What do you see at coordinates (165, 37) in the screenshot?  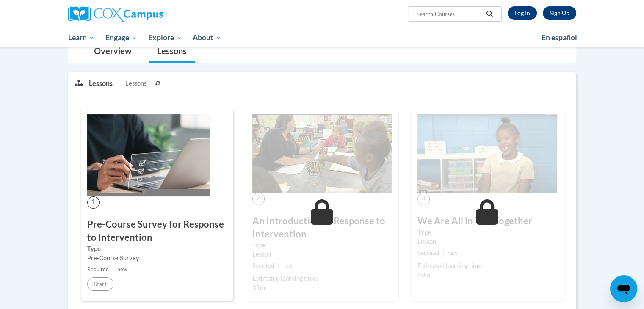 I see `span: Explore` at bounding box center [165, 37].